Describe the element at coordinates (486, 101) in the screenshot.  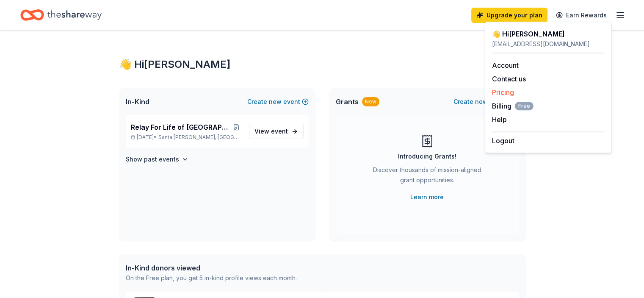
I see `button: Createnewproject` at that location.